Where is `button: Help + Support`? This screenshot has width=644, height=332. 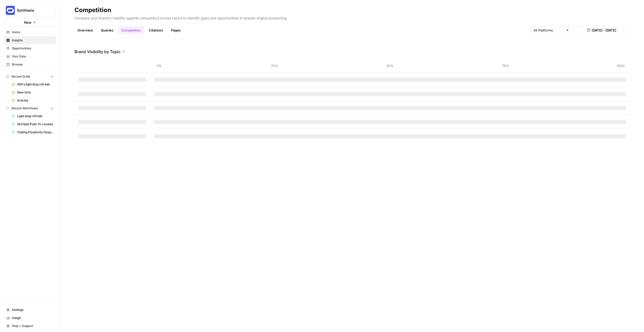 button: Help + Support is located at coordinates (30, 326).